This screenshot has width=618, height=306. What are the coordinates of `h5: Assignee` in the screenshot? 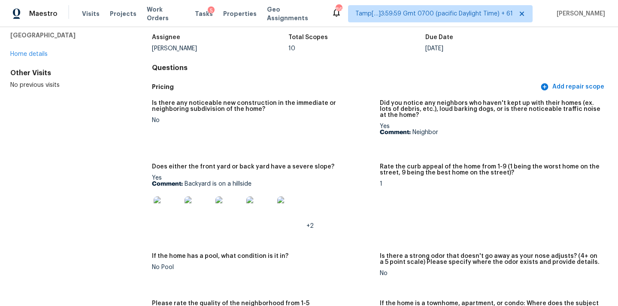 It's located at (166, 37).